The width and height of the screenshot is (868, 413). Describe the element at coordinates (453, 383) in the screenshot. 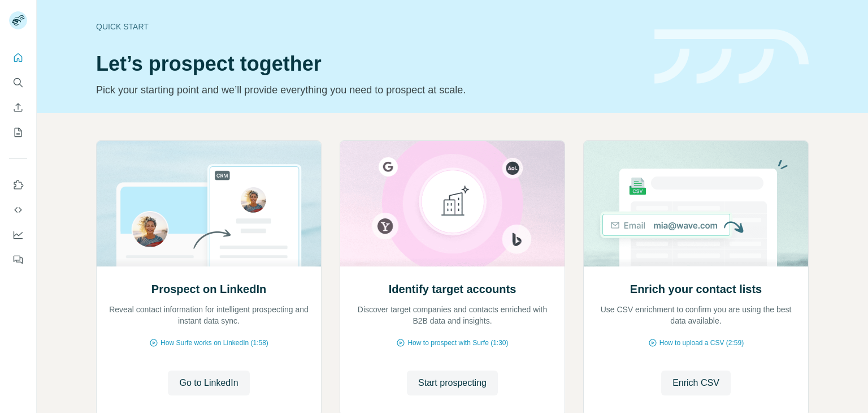

I see `button: Start prospecting` at that location.